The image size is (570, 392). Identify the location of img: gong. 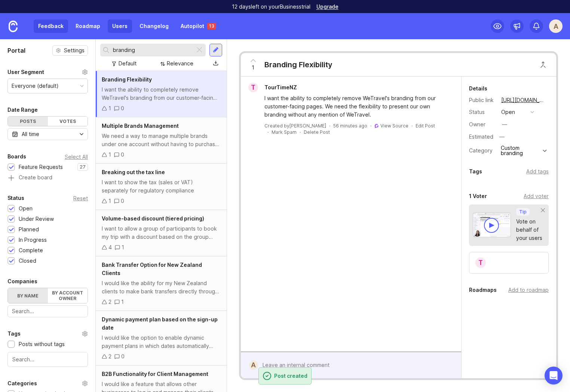
(377, 126).